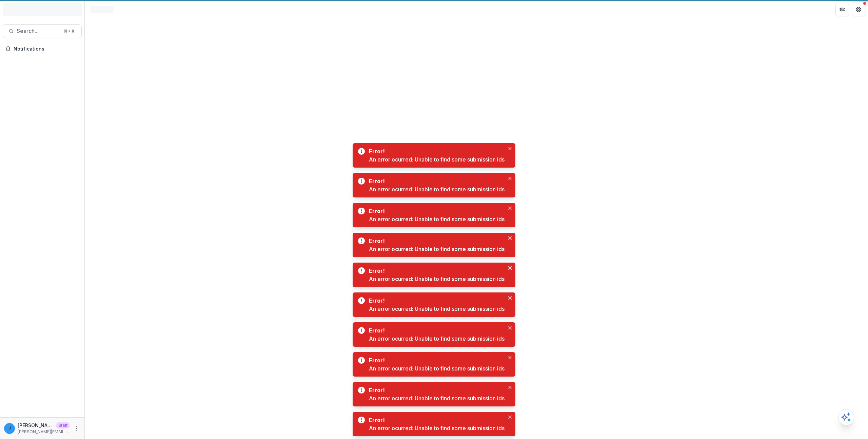  I want to click on button: More, so click(76, 428).